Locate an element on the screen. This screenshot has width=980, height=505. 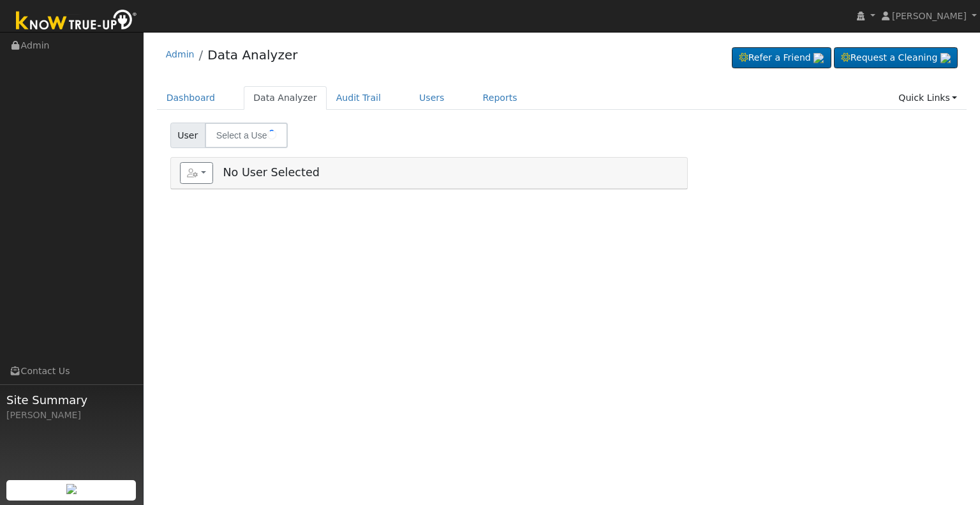
a: Users is located at coordinates (432, 98).